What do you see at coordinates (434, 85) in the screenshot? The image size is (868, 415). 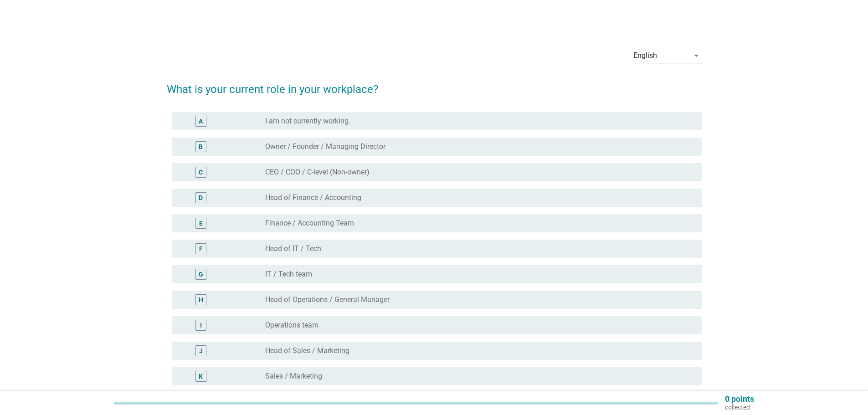 I see `h2: What is your current role in your workplace?` at bounding box center [434, 85].